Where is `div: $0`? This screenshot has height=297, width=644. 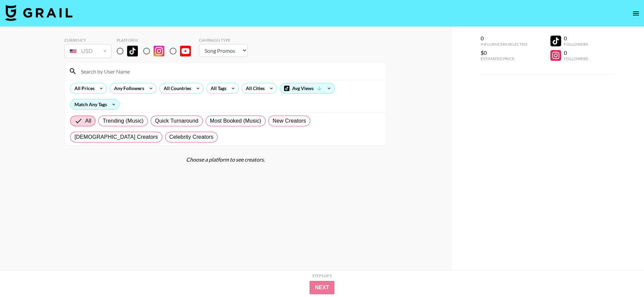 div: $0 is located at coordinates (504, 53).